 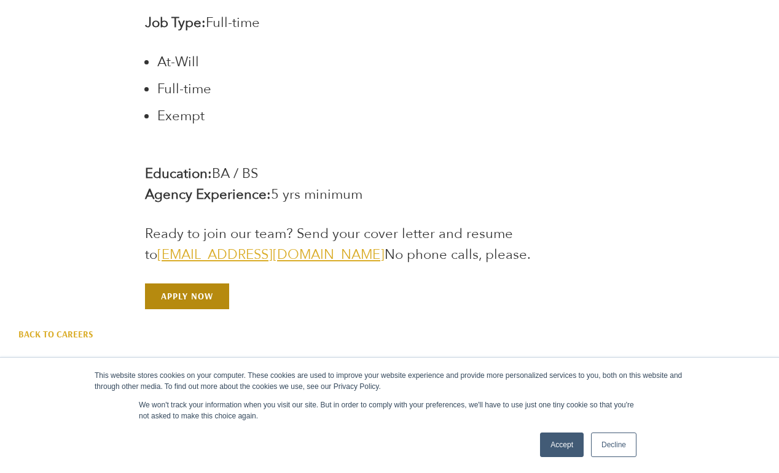 What do you see at coordinates (395, 116) in the screenshot?
I see `li: Exempt` at bounding box center [395, 116].